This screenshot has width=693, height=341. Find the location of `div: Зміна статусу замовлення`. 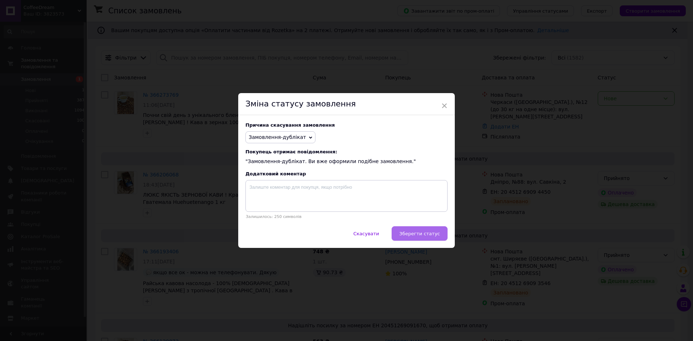

div: Зміна статусу замовлення is located at coordinates (347, 104).